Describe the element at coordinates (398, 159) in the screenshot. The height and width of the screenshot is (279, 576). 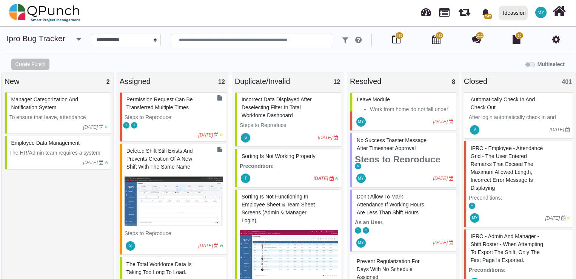
I see `strong: Steps to Reproduce` at that location.